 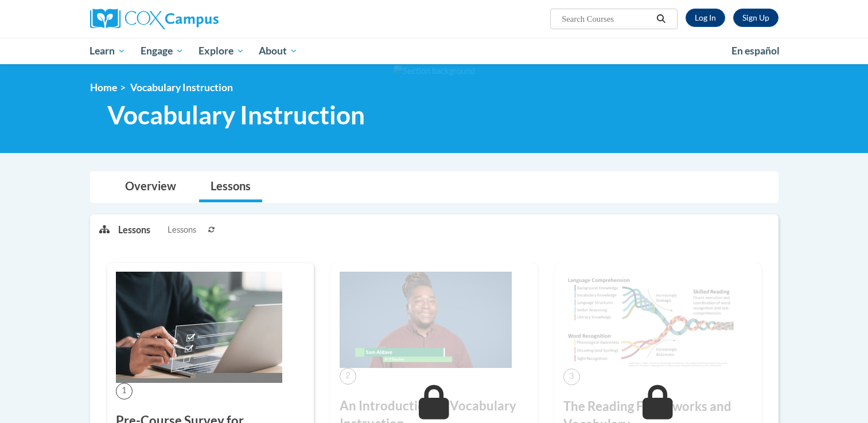 What do you see at coordinates (162, 51) in the screenshot?
I see `a: Engage` at bounding box center [162, 51].